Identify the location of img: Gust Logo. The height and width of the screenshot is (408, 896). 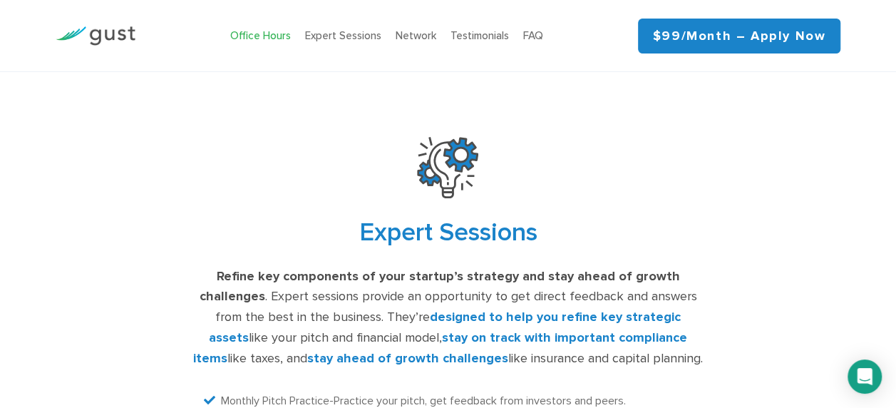
(95, 36).